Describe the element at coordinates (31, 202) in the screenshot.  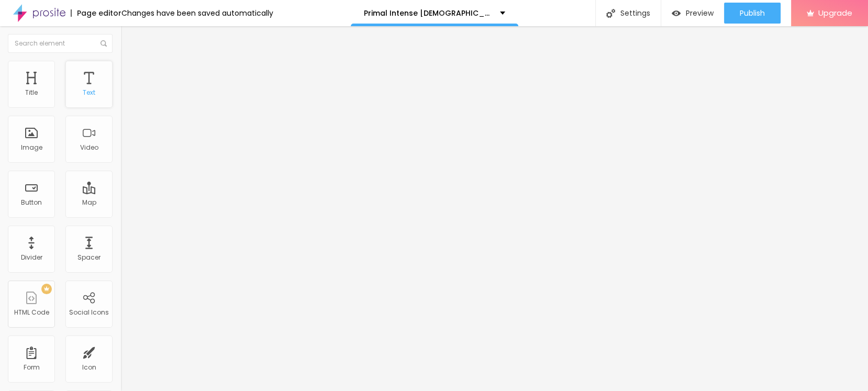
I see `div: Button` at that location.